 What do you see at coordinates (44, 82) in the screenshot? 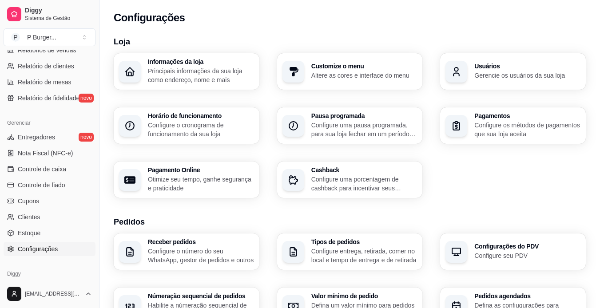
I see `span: Relatório de mesas` at bounding box center [44, 82].